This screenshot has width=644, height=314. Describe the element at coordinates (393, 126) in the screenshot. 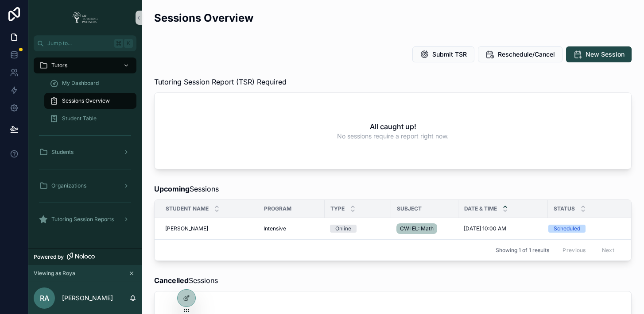

I see `h2: All caught up!` at that location.